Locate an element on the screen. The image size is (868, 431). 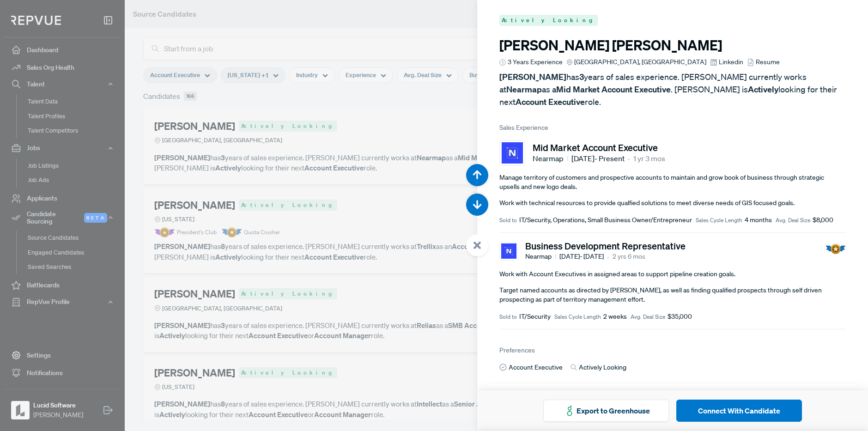
span: 2 yrs 6 mos is located at coordinates (629, 256).